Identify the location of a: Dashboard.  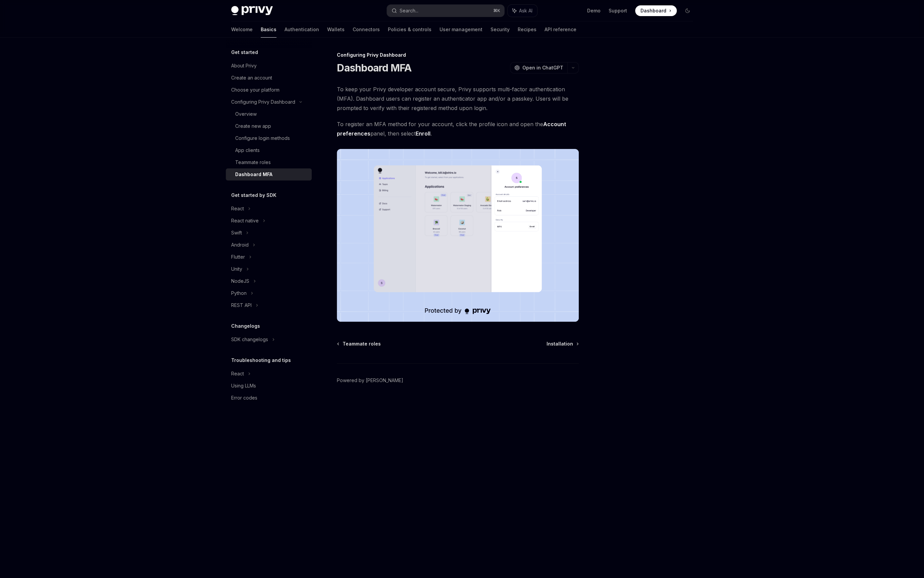
(656, 11).